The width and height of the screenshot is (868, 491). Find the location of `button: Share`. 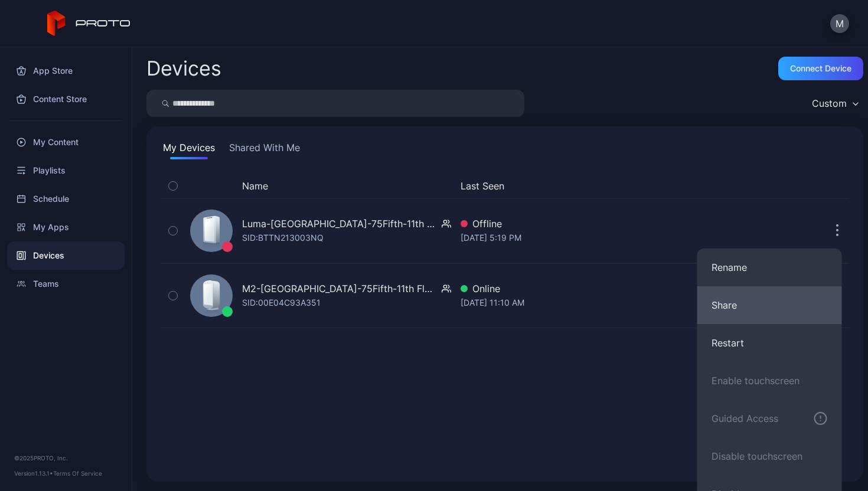

button: Share is located at coordinates (769, 305).